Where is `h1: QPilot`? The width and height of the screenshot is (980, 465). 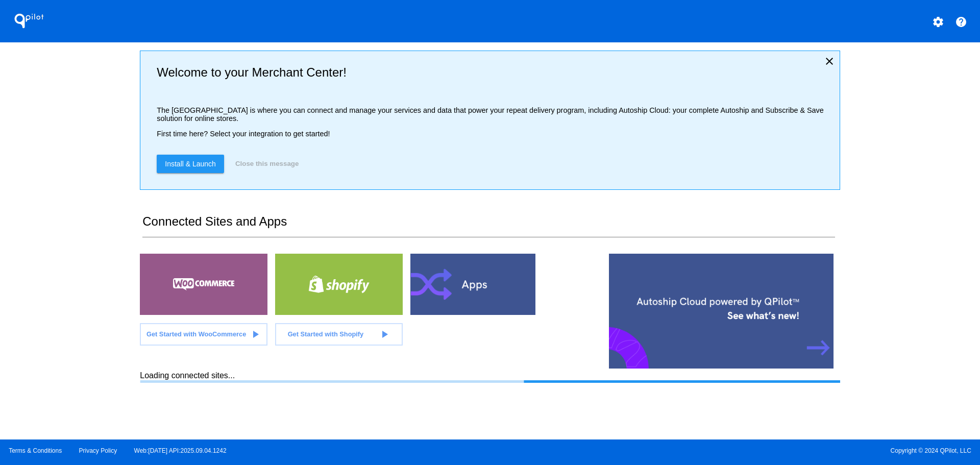 h1: QPilot is located at coordinates (29, 21).